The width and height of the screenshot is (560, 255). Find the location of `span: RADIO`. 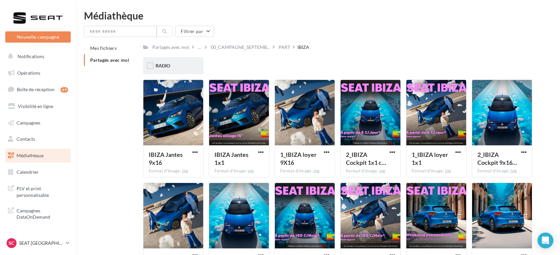

span: RADIO is located at coordinates (163, 65).